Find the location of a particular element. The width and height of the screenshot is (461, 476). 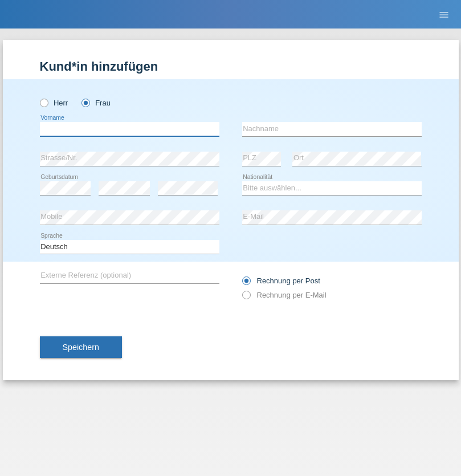

label: Rechnung per E-Mail is located at coordinates (285, 295).